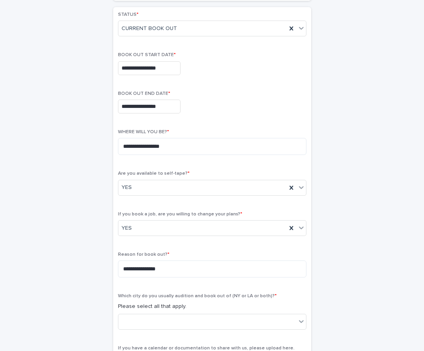  I want to click on span: Reason for book out?, so click(144, 255).